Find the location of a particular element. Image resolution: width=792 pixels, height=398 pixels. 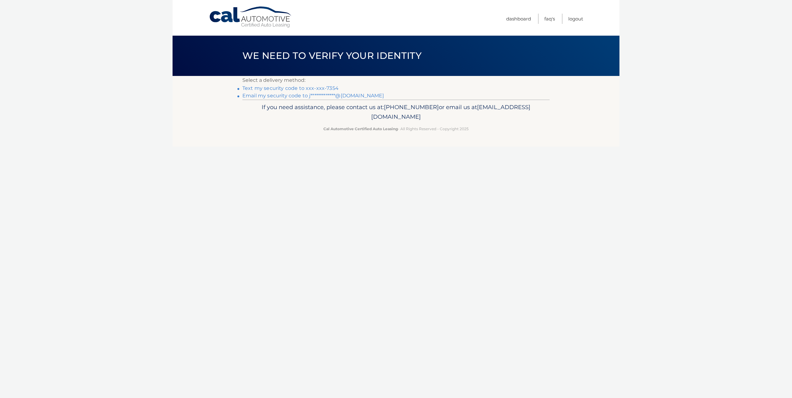

p: Select a delivery method: is located at coordinates (396, 80).